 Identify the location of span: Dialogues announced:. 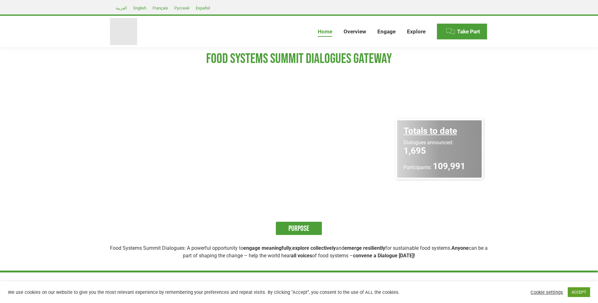
(428, 143).